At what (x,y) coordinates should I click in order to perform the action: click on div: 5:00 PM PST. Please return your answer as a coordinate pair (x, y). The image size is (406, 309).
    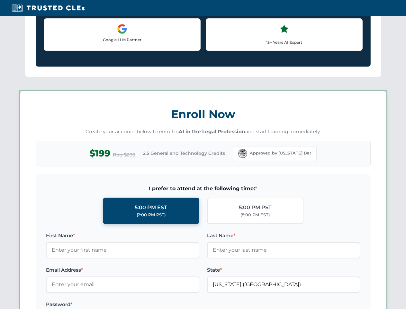
    Looking at the image, I should click on (255, 207).